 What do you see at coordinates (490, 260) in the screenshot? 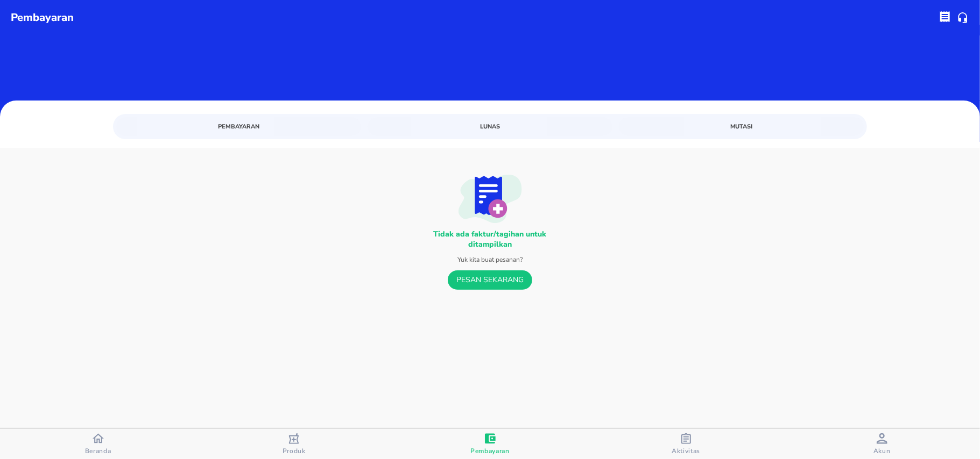
I see `p: Yuk kita buat pesanan?` at bounding box center [490, 260].